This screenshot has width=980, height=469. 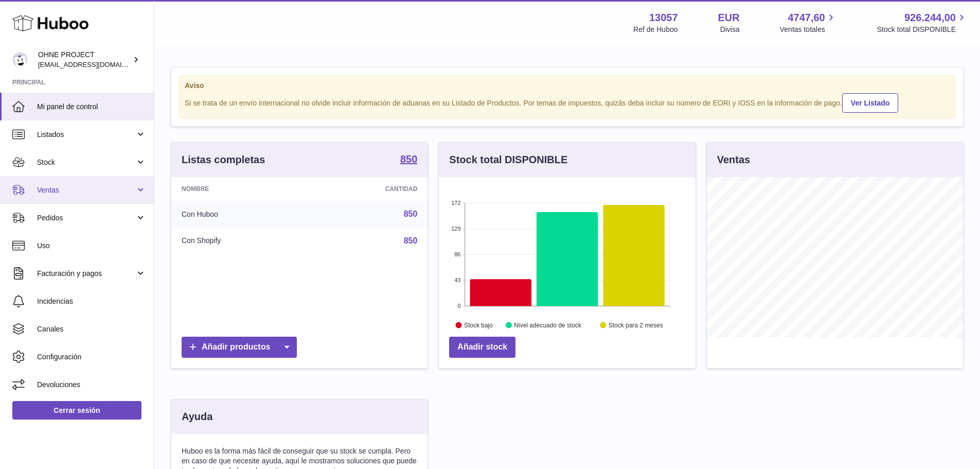 I want to click on span: 4747,60, so click(x=806, y=17).